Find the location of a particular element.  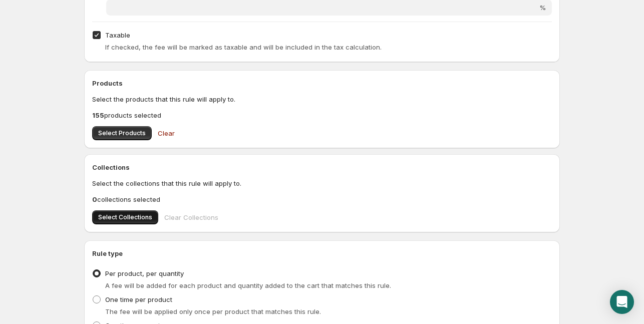

button: Clear is located at coordinates (166, 133).